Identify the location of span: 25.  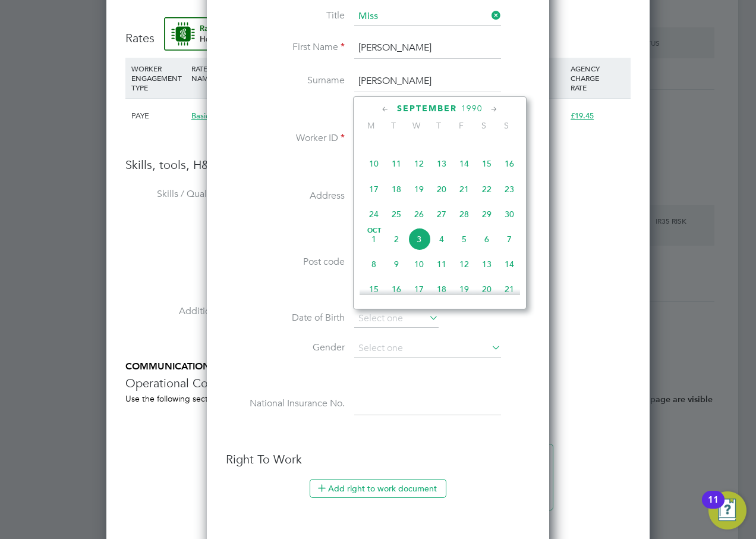
(397, 214).